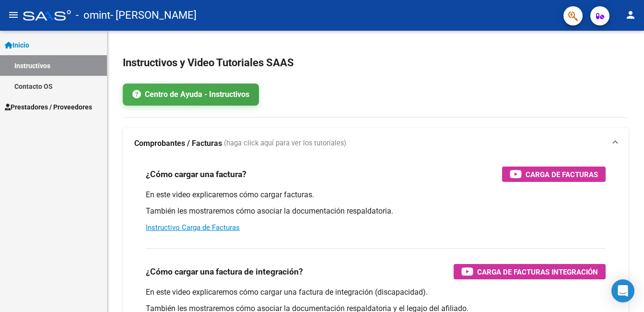  Describe the element at coordinates (622, 291) in the screenshot. I see `div: Open Intercom Messenger` at that location.